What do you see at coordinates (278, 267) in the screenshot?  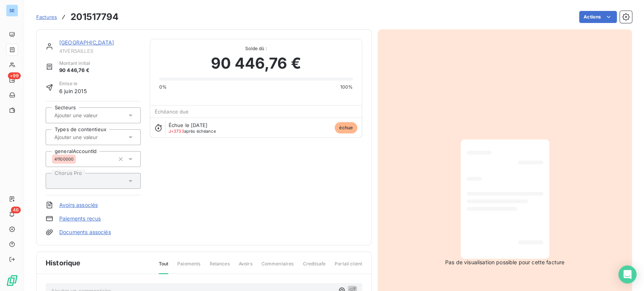 I see `span: Commentaires` at bounding box center [278, 267].